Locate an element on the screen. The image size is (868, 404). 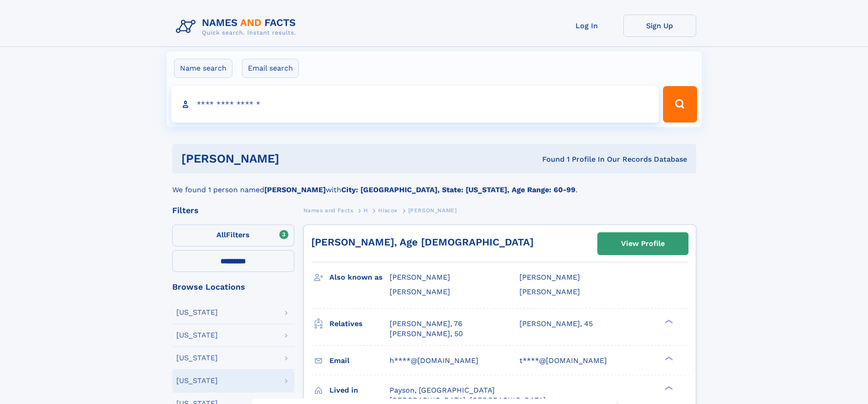
h3: Also known as is located at coordinates (359, 277).